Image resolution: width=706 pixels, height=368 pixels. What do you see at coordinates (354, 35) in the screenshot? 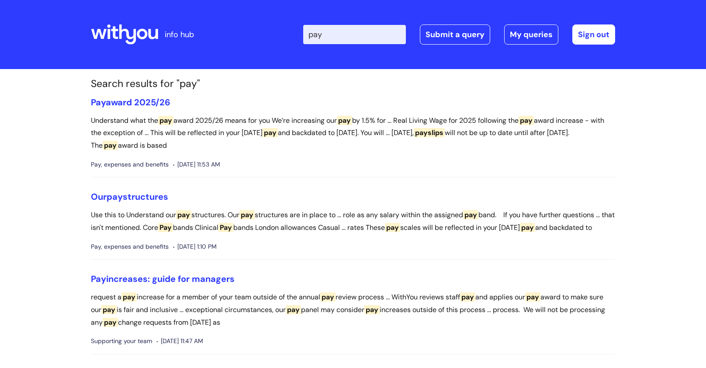
I see `input: Search` at bounding box center [354, 35].